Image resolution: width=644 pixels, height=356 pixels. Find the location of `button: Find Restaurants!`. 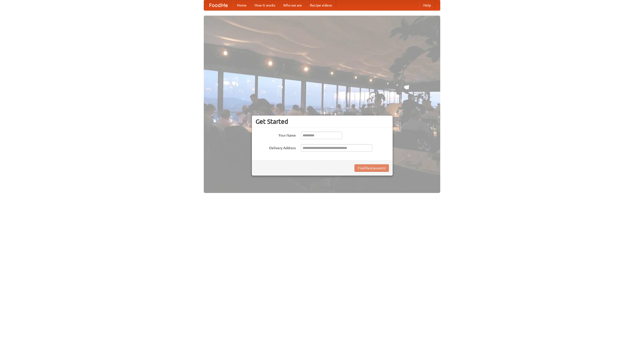

button: Find Restaurants! is located at coordinates (371, 168).